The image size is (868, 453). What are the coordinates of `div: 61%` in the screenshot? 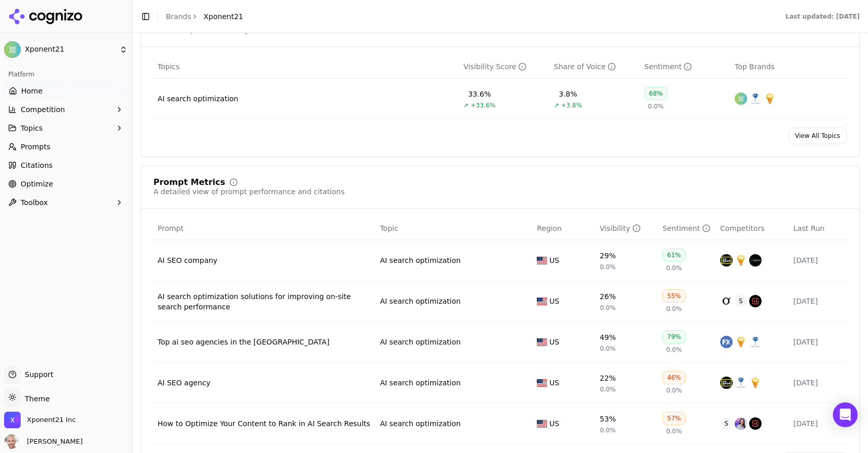 It's located at (674, 255).